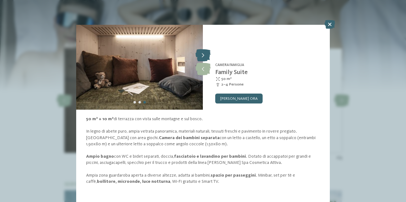  What do you see at coordinates (210, 156) in the screenshot?
I see `b: fasciatoio e lavandino per bambini` at bounding box center [210, 156].